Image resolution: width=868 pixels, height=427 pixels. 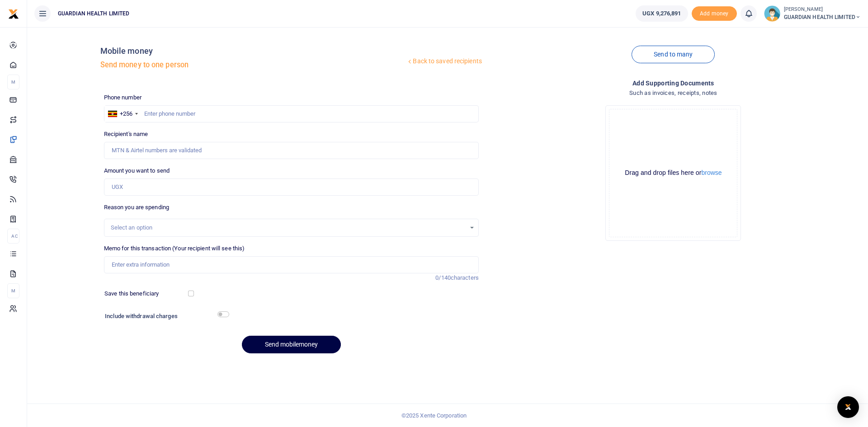 What do you see at coordinates (444, 61) in the screenshot?
I see `a: Back to saved recipients` at bounding box center [444, 61].